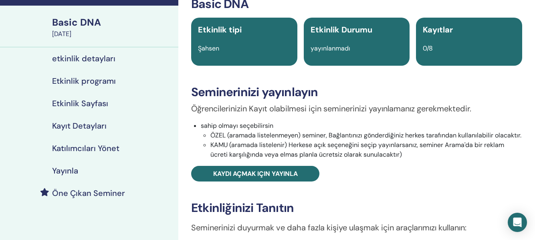 Image resolution: width=535 pixels, height=240 pixels. What do you see at coordinates (342, 30) in the screenshot?
I see `span: Etkinlik Durumu` at bounding box center [342, 30].